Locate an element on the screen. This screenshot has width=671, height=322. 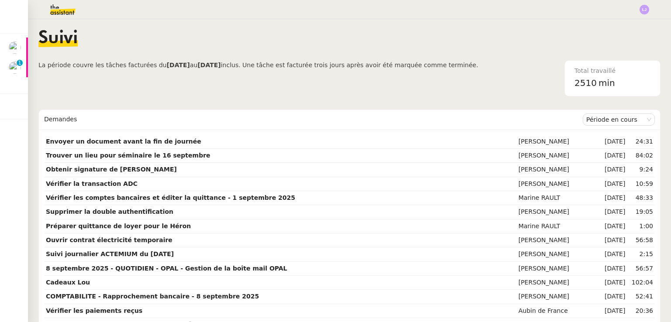
span: inclus. Une tâche est facturée trois jours après avoir été marquée comme terminée. is located at coordinates (349, 65).